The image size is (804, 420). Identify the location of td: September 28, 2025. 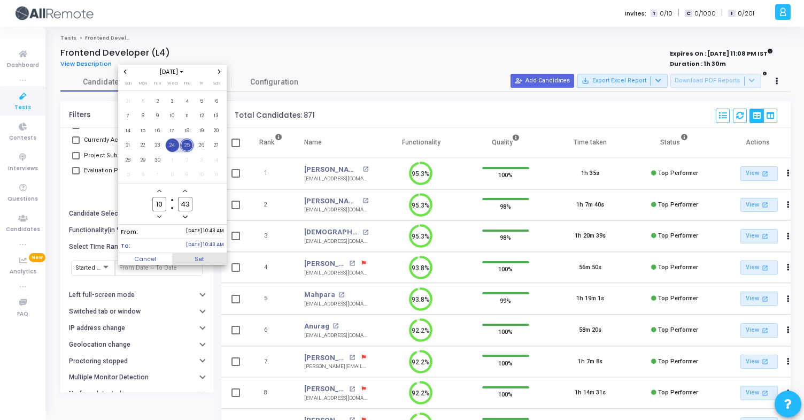
(128, 160).